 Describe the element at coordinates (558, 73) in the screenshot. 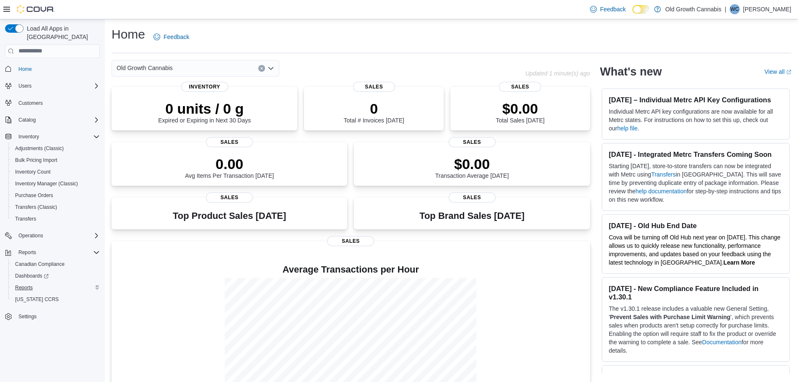

I see `p: Updated 1 minute(s) ago` at that location.